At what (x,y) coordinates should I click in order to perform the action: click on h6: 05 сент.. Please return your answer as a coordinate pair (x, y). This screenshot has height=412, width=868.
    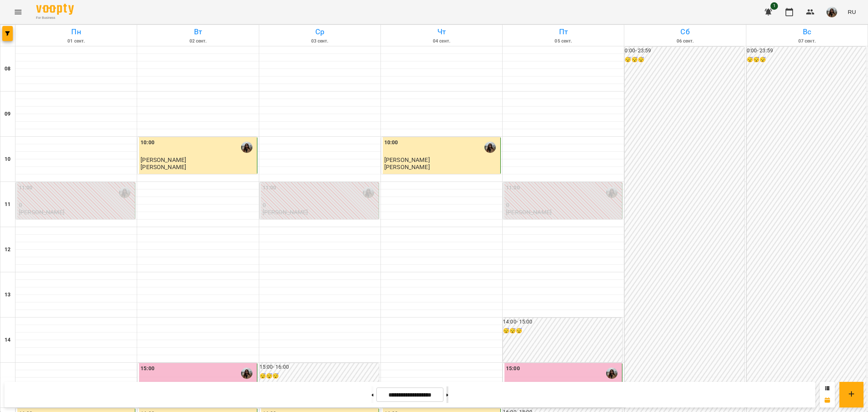
    Looking at the image, I should click on (563, 41).